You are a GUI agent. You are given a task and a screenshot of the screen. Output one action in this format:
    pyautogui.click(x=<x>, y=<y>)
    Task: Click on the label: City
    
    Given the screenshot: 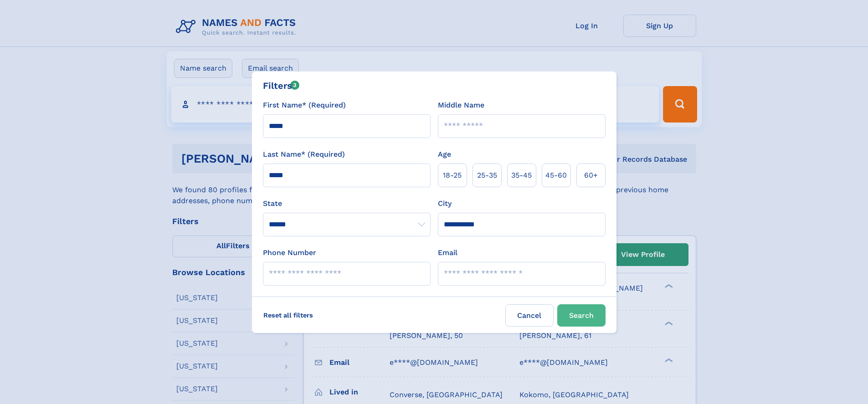 What is the action you would take?
    pyautogui.click(x=445, y=204)
    